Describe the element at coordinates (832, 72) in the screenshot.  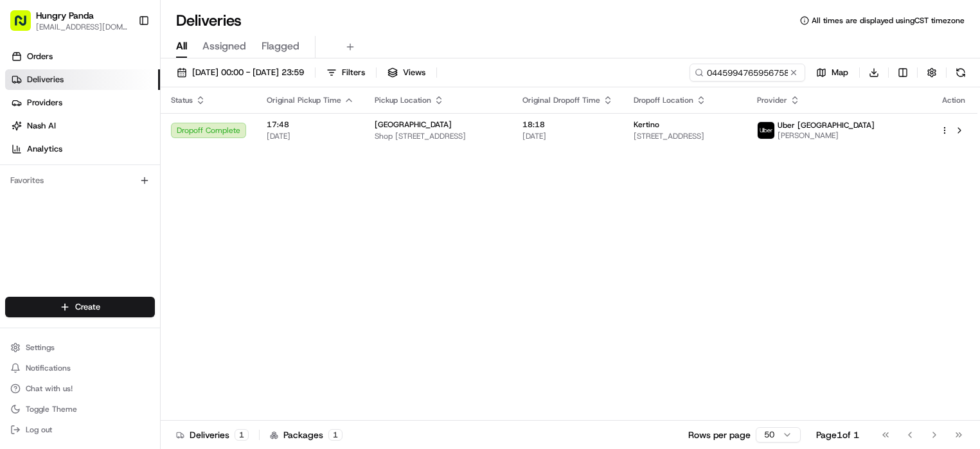
I see `button: Map` at that location.